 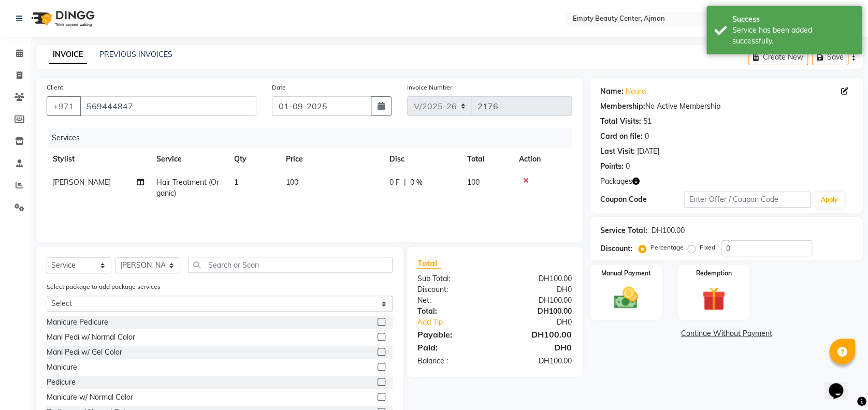 I want to click on div: Mani Pedi w/ Normal Color, so click(x=91, y=337).